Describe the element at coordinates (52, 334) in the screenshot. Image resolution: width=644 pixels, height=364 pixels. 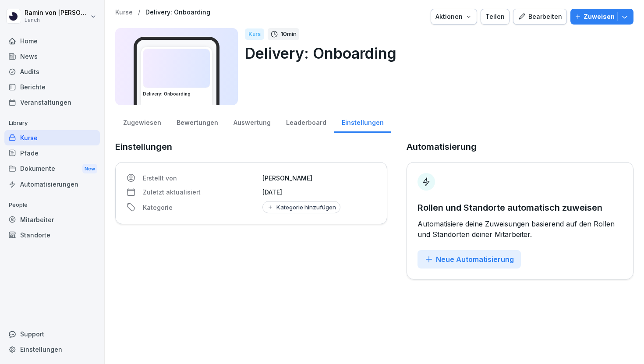
I see `div: Support` at that location.